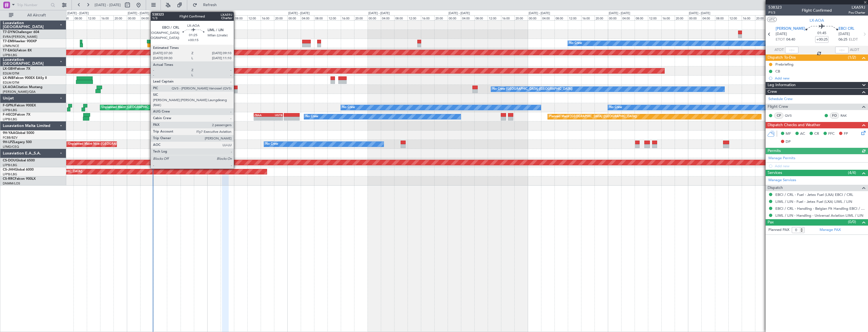  What do you see at coordinates (781, 99) in the screenshot?
I see `a: Schedule Crew` at bounding box center [781, 99].